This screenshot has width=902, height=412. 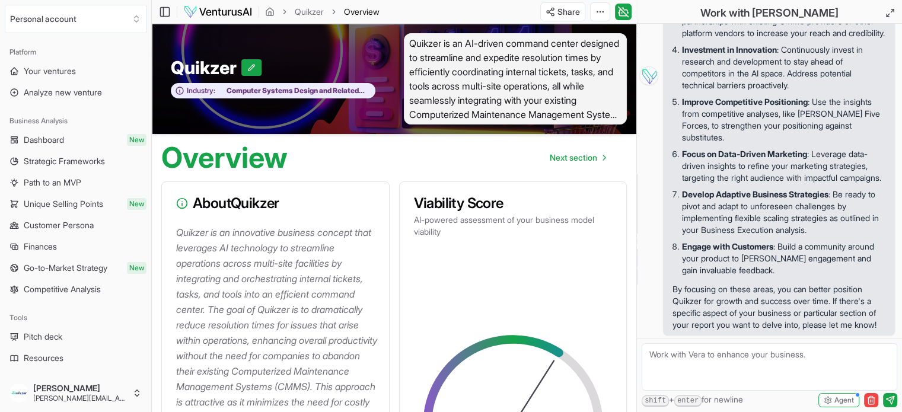 I want to click on h3: About Quikzer, so click(x=275, y=203).